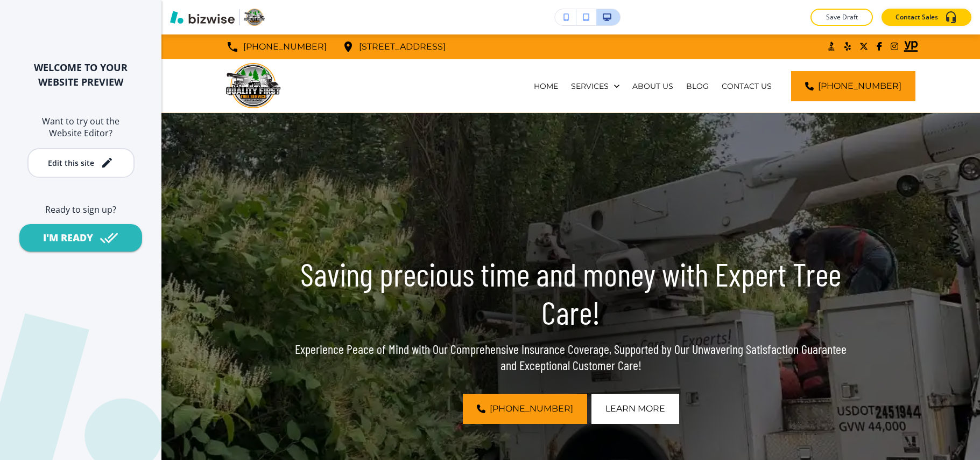  Describe the element at coordinates (746, 86) in the screenshot. I see `p: CONTACT US` at that location.